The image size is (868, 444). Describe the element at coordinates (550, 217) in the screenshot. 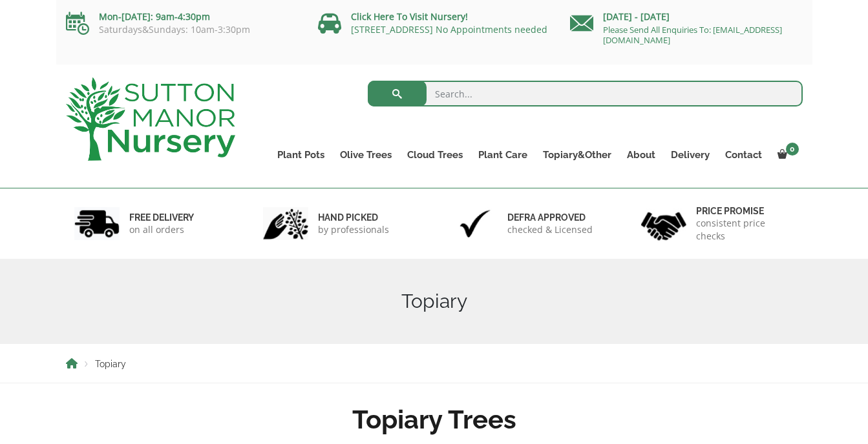

I see `h6: Defra approved` at that location.